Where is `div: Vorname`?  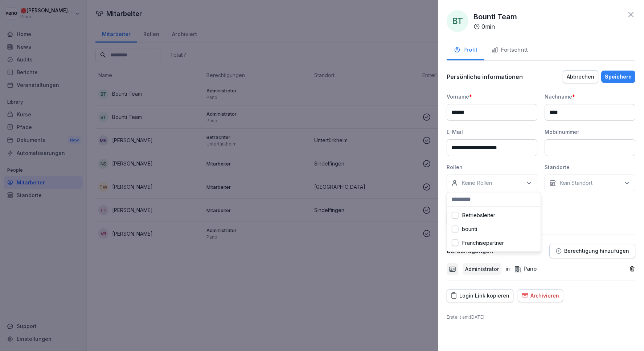 div: Vorname is located at coordinates (493, 96).